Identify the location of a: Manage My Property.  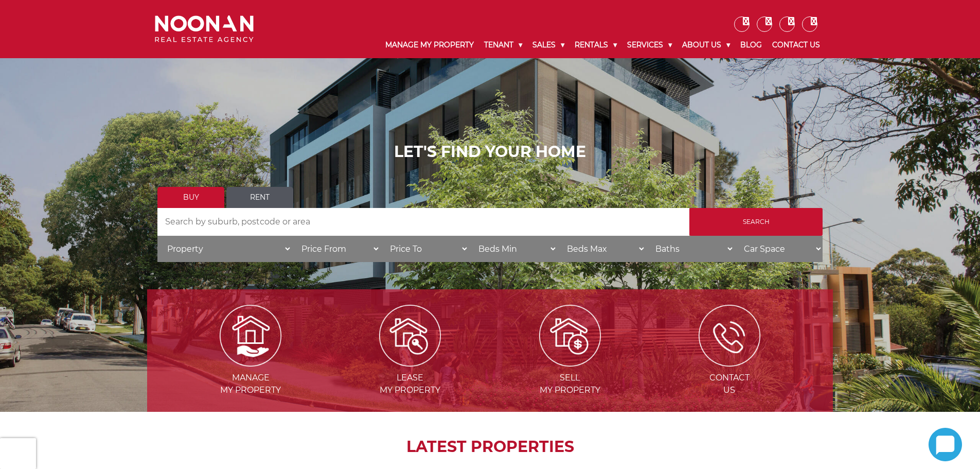
(430, 44).